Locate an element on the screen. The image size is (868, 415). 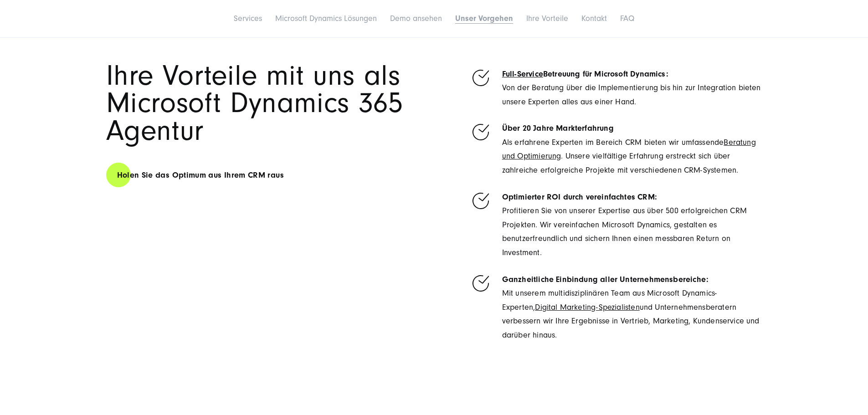
a: Unser Vorgehen is located at coordinates (484, 18).